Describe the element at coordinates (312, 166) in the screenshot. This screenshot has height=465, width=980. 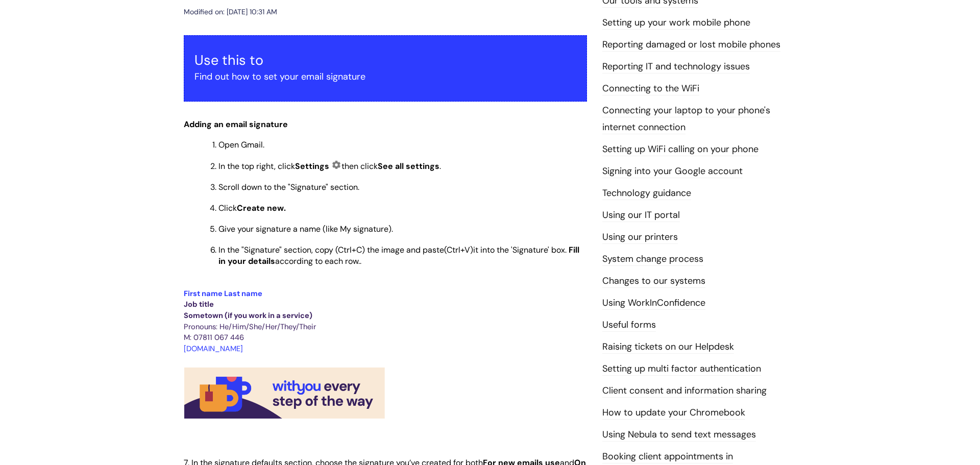
I see `strong: Settings` at that location.